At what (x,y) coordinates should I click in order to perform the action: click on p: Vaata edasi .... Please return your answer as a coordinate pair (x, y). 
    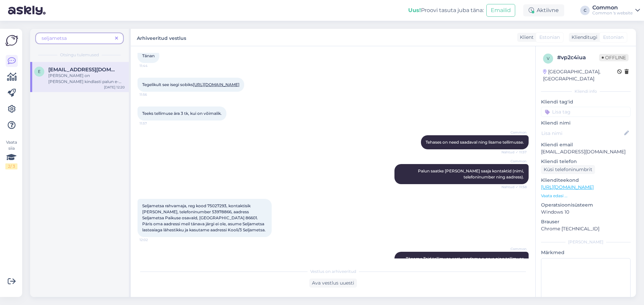
    Looking at the image, I should click on (586, 196).